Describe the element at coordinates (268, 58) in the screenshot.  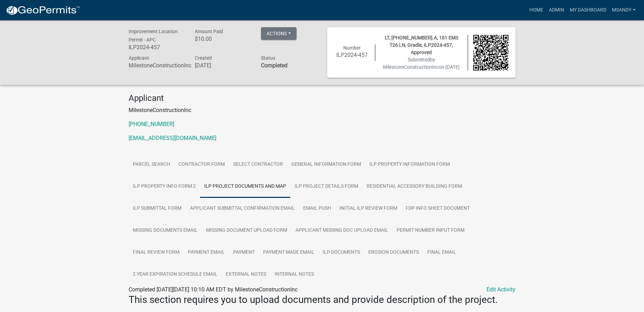
I see `span: Status` at that location.